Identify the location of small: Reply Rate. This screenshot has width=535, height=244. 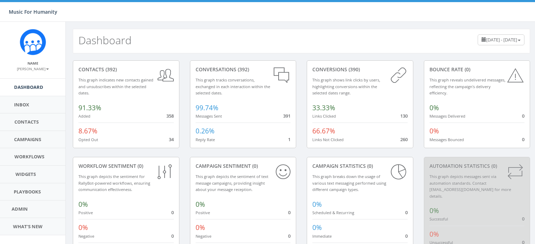
(205, 140).